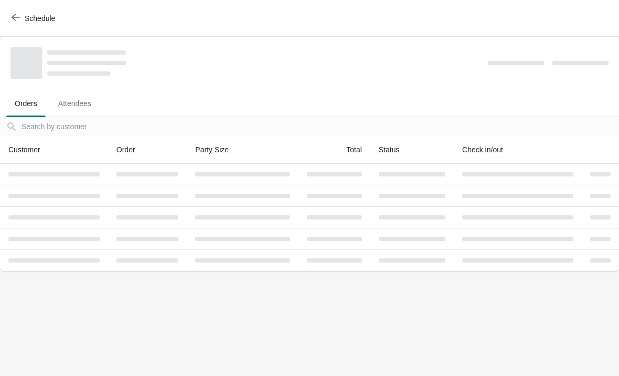 The width and height of the screenshot is (619, 376). Describe the element at coordinates (518, 150) in the screenshot. I see `th: Check in/out` at that location.